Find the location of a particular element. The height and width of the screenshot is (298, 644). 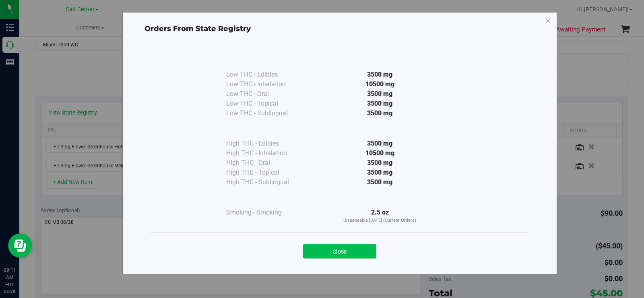

span: Orders From State Registry is located at coordinates (198, 28).